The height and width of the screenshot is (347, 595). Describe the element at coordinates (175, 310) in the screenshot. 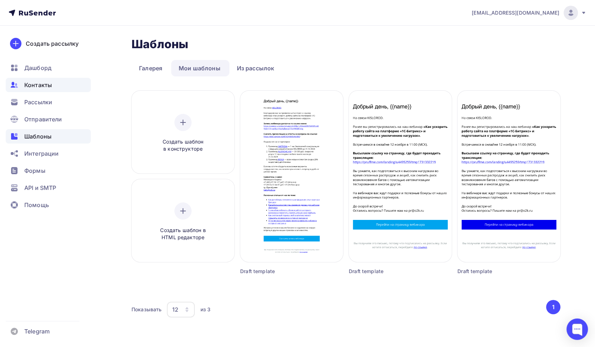

I see `div: 12` at that location.